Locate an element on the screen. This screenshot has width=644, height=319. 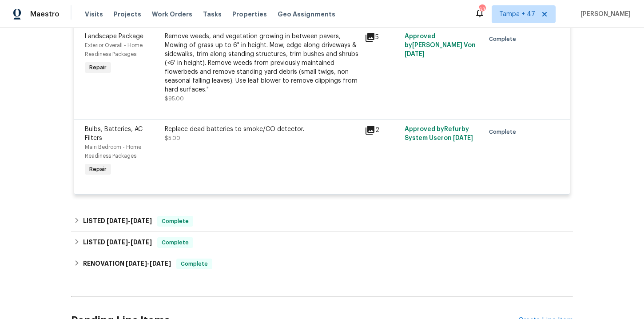
div: 639 is located at coordinates (482, 10).